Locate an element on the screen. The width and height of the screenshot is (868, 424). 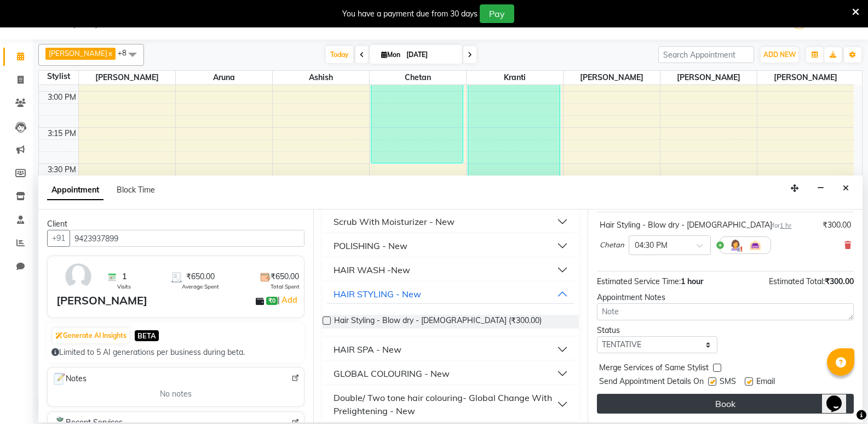
div: Stylist is located at coordinates (59, 77).